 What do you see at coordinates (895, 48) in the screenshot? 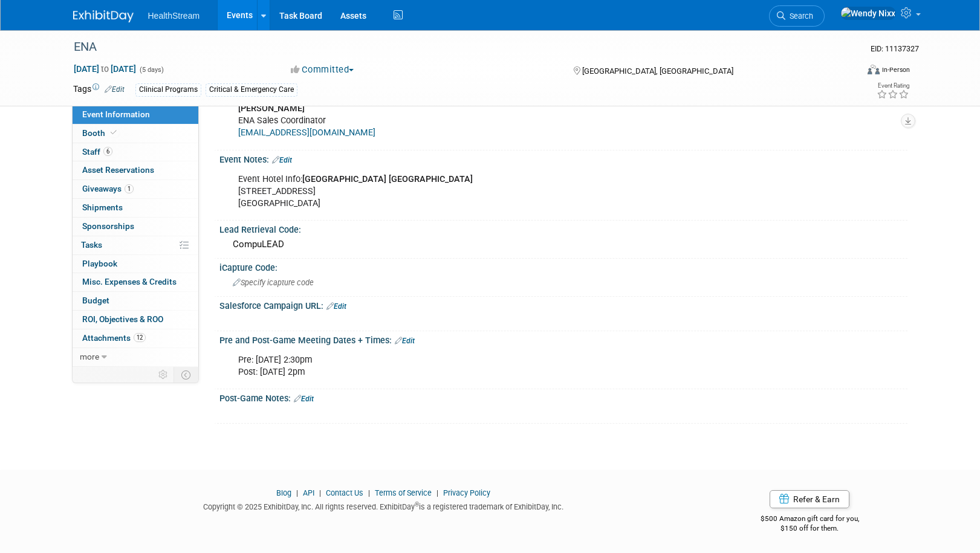
I see `span: Event ID: 11137327` at bounding box center [895, 48].